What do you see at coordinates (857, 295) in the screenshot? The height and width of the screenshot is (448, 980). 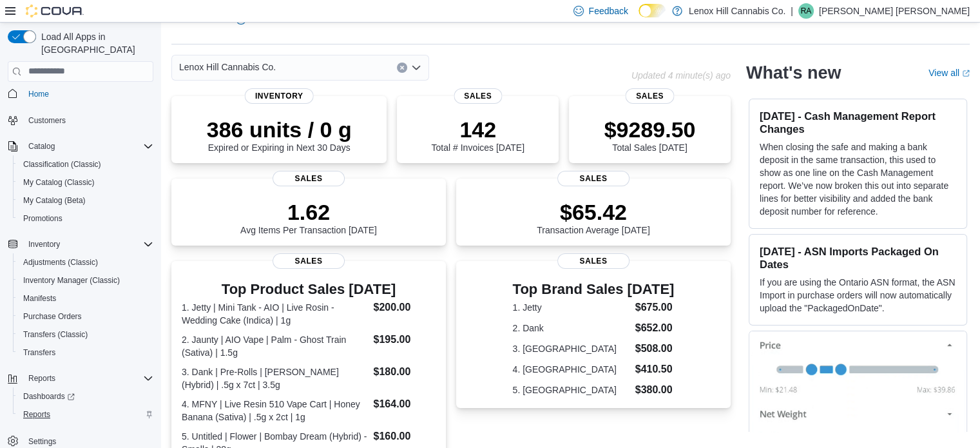 I see `p: If you are using the Ontario ASN format, the ASN Import in purchase orders will now automatically...` at bounding box center [857, 295].